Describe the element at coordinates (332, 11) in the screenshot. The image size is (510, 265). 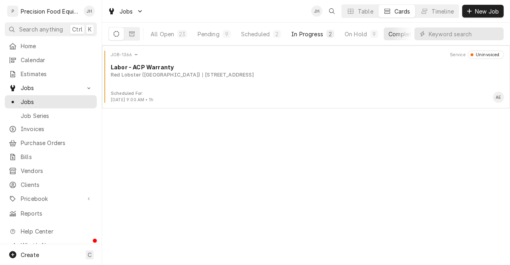
I see `button: Open search` at that location.